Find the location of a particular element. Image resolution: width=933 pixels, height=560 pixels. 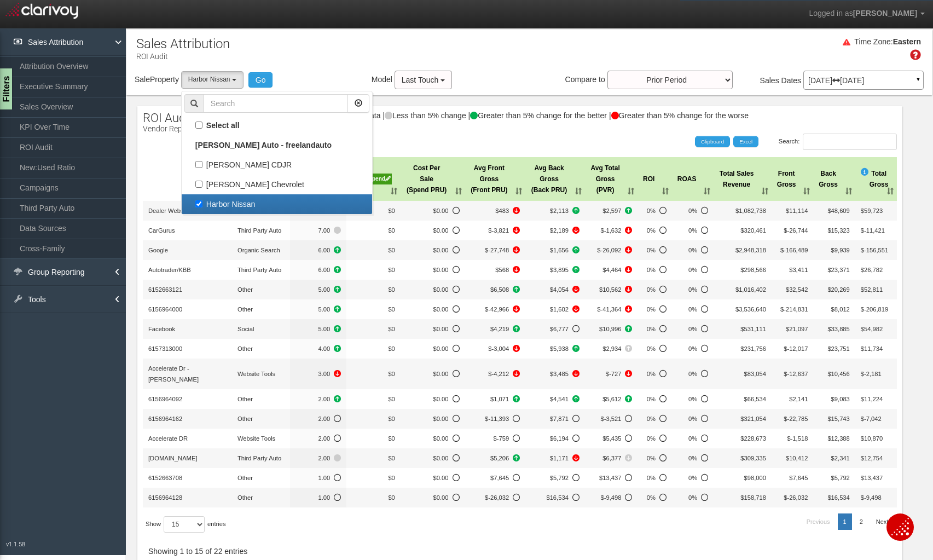

a: Next is located at coordinates (883, 521).